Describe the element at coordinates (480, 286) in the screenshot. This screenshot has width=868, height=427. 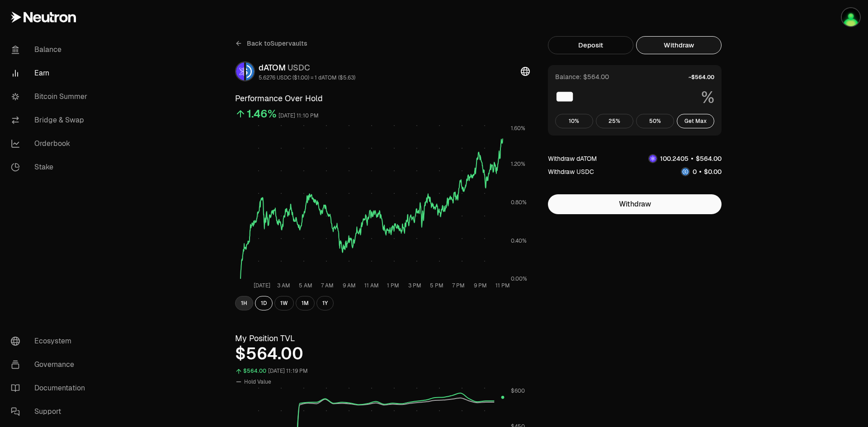
I see `tspan: 9 PM` at that location.